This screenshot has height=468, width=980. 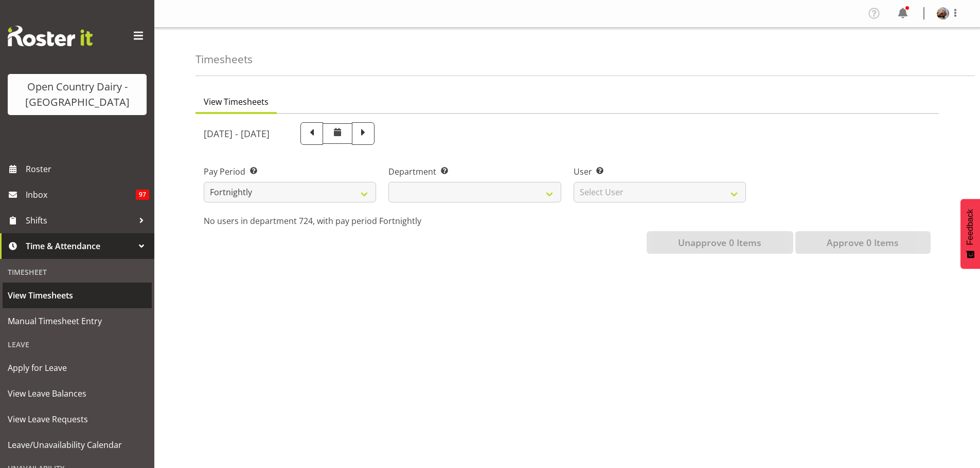 What do you see at coordinates (290, 171) in the screenshot?
I see `label: Pay Period` at bounding box center [290, 171].